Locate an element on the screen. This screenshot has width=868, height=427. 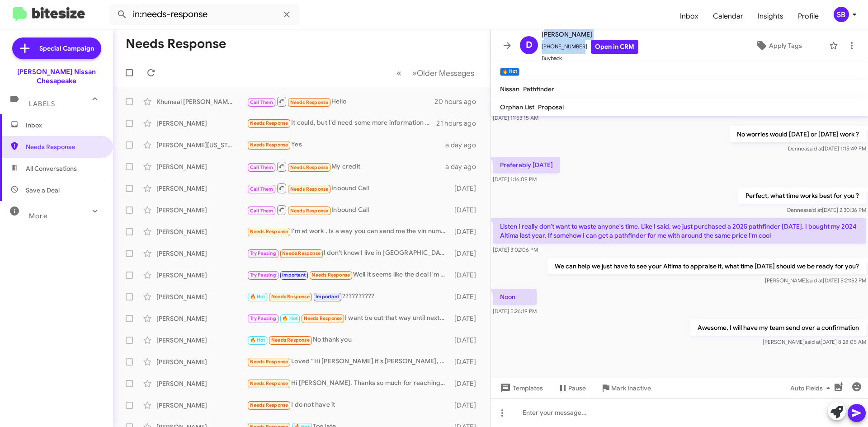
div: Well it seems like the deal I'm trying to achieve is nearly impossible. Also I've recently change... is located at coordinates (348, 275).